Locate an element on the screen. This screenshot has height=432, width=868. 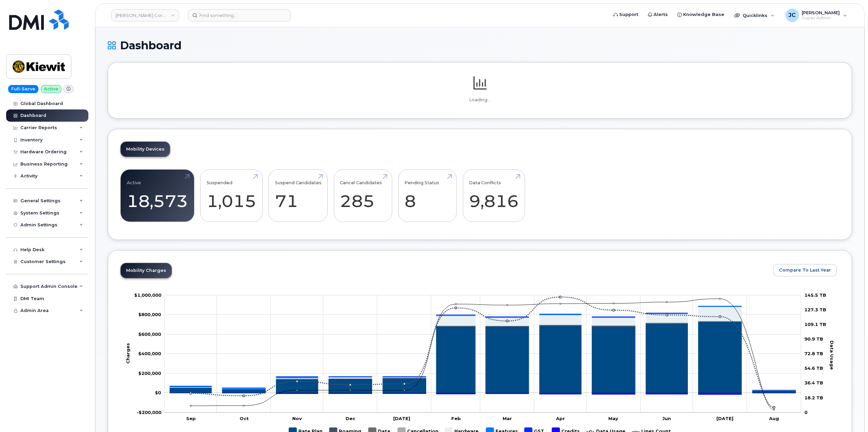
g: Features is located at coordinates (483, 348).